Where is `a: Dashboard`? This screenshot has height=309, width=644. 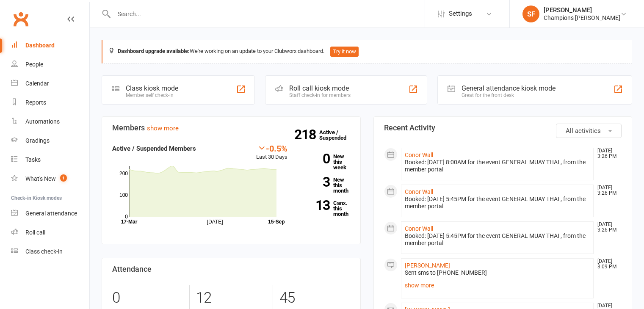 a: Dashboard is located at coordinates (50, 45).